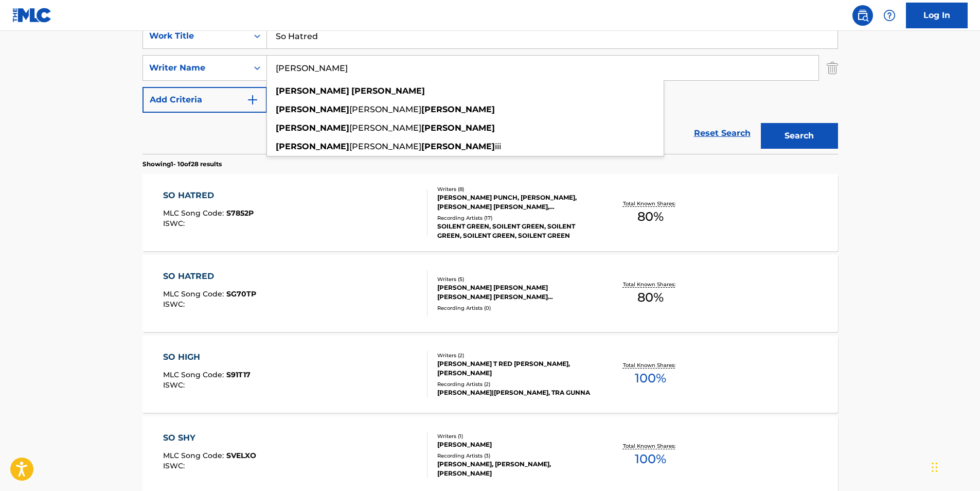 The width and height of the screenshot is (980, 491). I want to click on p: Showing 1 - 10 of 28 results, so click(183, 164).